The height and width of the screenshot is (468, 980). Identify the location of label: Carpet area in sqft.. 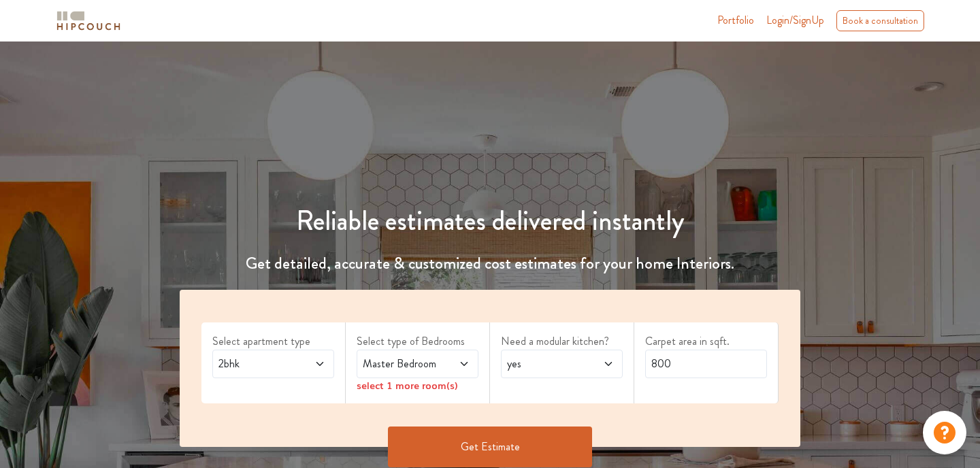
(706, 342).